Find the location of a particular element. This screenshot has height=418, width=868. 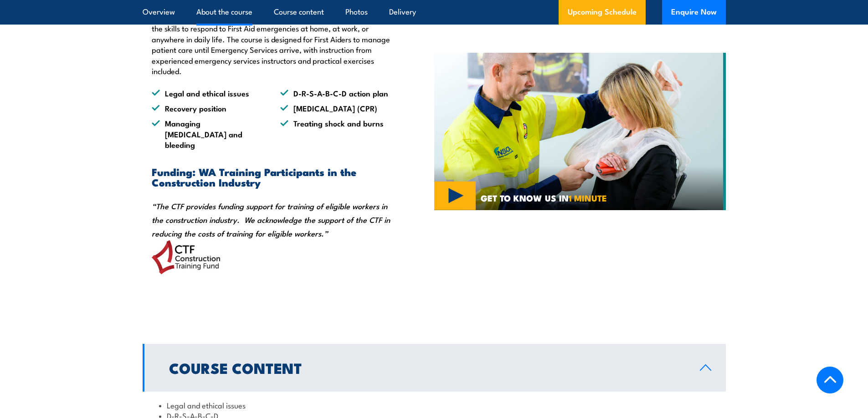

span: GET TO KNOW US IN is located at coordinates (543, 198).